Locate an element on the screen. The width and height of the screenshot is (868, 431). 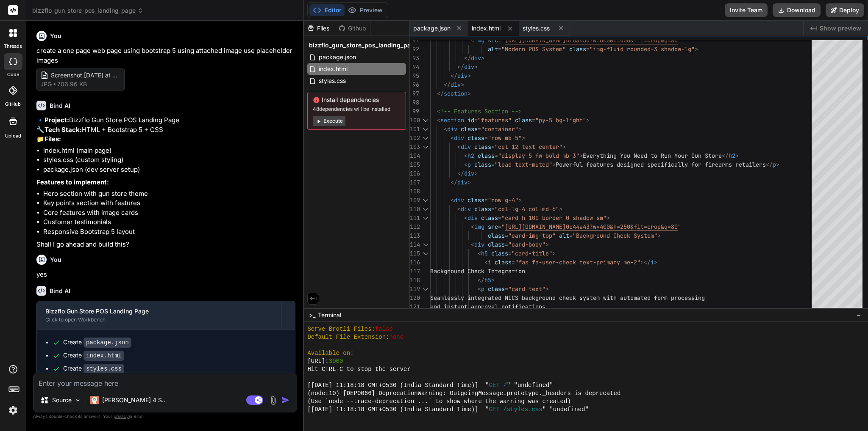
span: and instant approval notifications is located at coordinates (487, 307).